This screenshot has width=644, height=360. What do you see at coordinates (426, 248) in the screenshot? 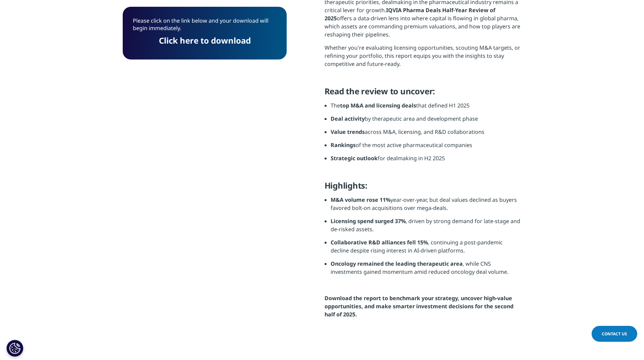
I see `li: , continuing a post-pandemic decline despite rising interest in AI-driven platforms.` at bounding box center [426, 248].